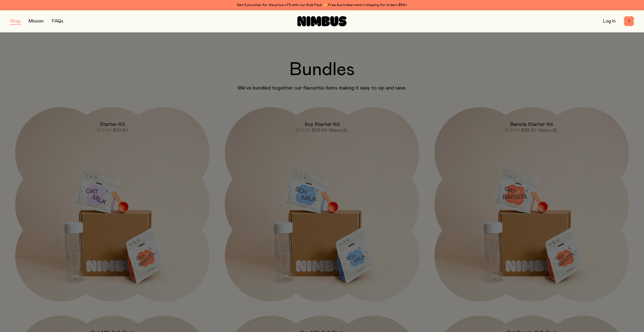 The height and width of the screenshot is (332, 644). What do you see at coordinates (322, 5) in the screenshot?
I see `div: Get 6 pouches for the price of 5 with our Bulk Pack ✨ Free Australian metro shipping for orders $59+` at bounding box center [322, 5].